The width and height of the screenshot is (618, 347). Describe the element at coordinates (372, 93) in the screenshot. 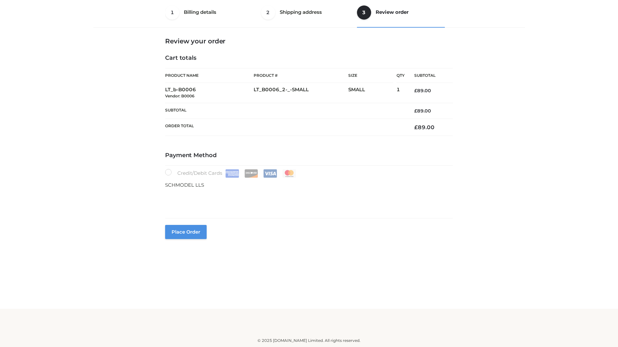

I see `td: SMALL` at that location.